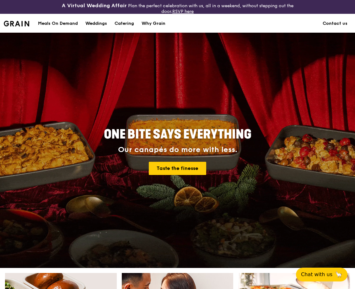 The image size is (355, 289). Describe the element at coordinates (96, 24) in the screenshot. I see `div: Weddings` at that location.